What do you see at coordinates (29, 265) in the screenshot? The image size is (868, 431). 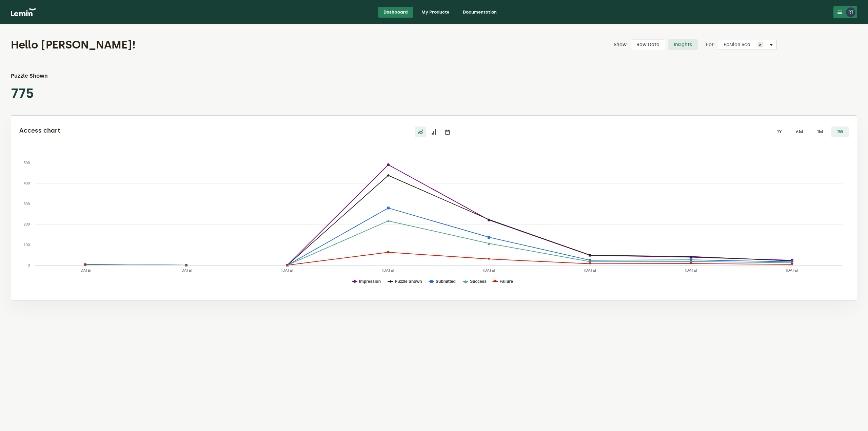 I see `text: 0` at bounding box center [29, 265].